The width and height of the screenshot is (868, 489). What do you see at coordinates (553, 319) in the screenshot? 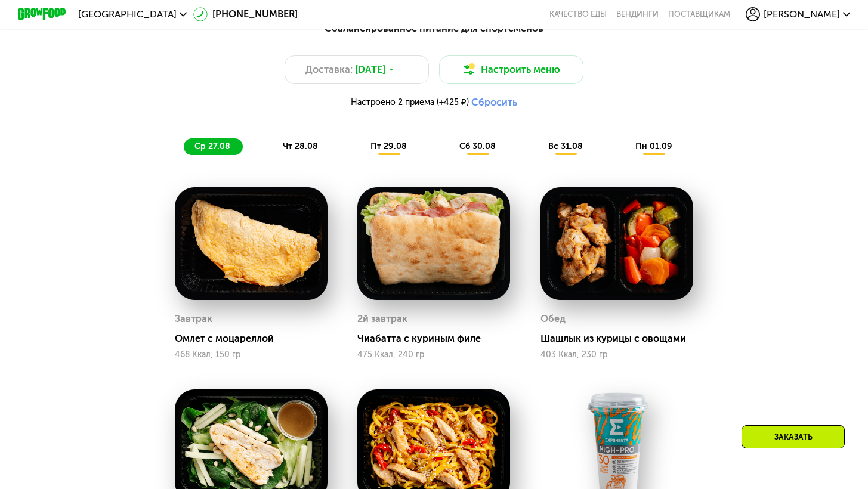
I see `div: Обед` at bounding box center [553, 319].